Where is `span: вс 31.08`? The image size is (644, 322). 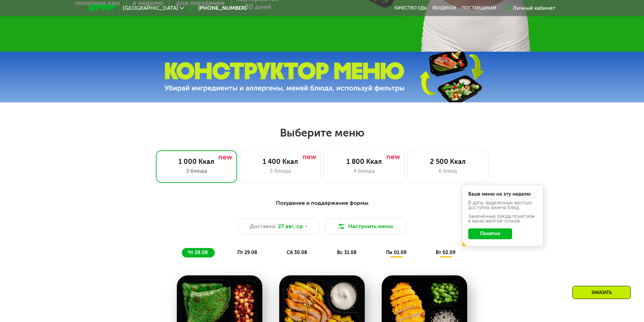
span: вс 31.08 is located at coordinates (347, 252).